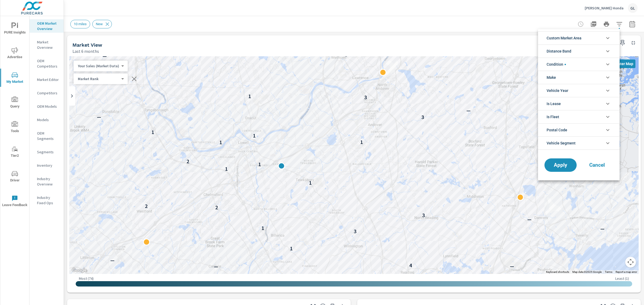 Image resolution: width=644 pixels, height=305 pixels. Describe the element at coordinates (559, 51) in the screenshot. I see `span: Distance Band` at that location.